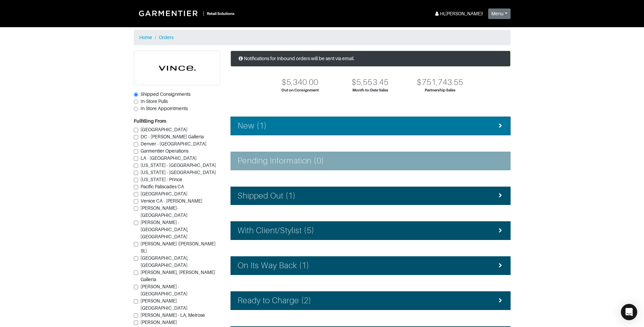 The width and height of the screenshot is (644, 327). Describe the element at coordinates (275, 300) in the screenshot. I see `h4: Ready to Charge (2)` at that location.